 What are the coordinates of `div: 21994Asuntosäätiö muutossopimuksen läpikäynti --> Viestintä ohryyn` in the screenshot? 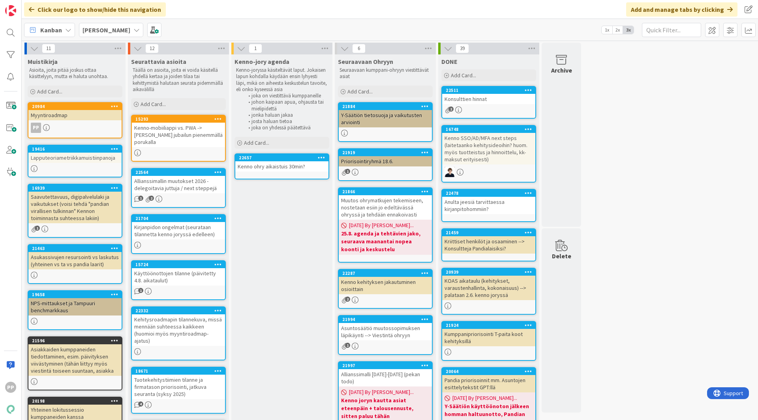 It's located at (385, 328).